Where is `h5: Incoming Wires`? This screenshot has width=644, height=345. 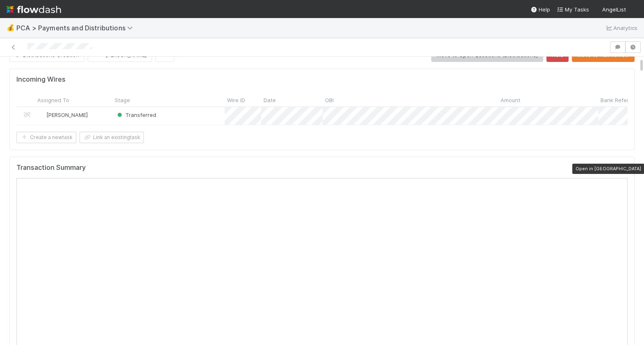
h5: Incoming Wires is located at coordinates (41, 80).